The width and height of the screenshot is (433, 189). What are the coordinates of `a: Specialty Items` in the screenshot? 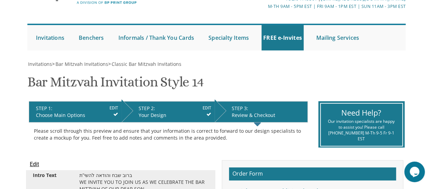 It's located at (229, 38).